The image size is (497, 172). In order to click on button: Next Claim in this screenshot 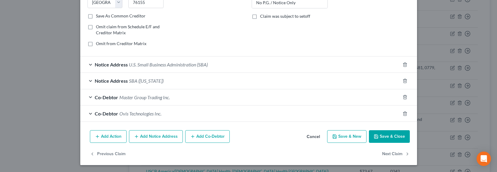, I will do `click(396, 154)`.